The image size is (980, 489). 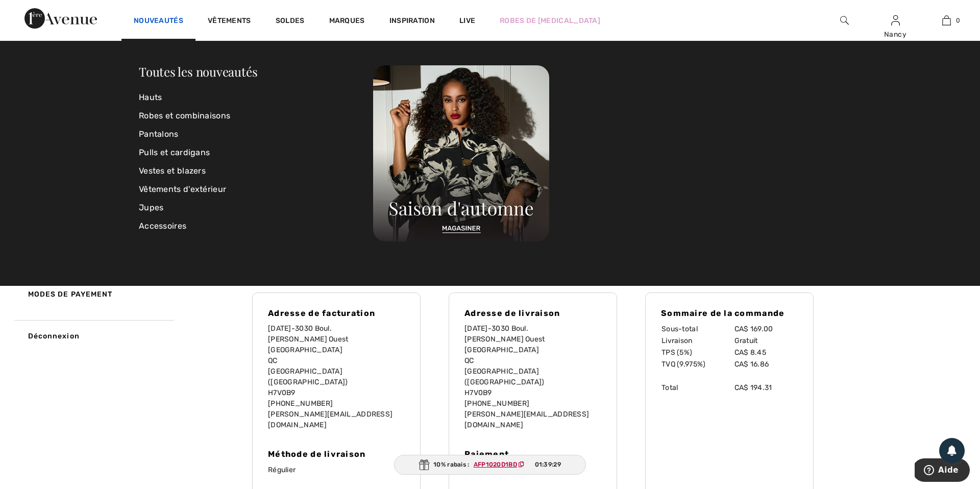 I want to click on a: Live, so click(x=467, y=21).